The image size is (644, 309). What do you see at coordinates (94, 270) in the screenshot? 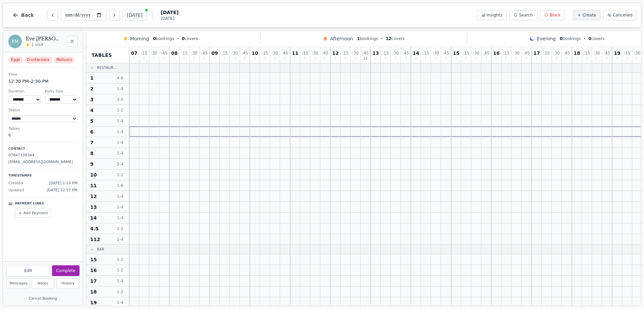
I see `span: 16` at bounding box center [94, 270].